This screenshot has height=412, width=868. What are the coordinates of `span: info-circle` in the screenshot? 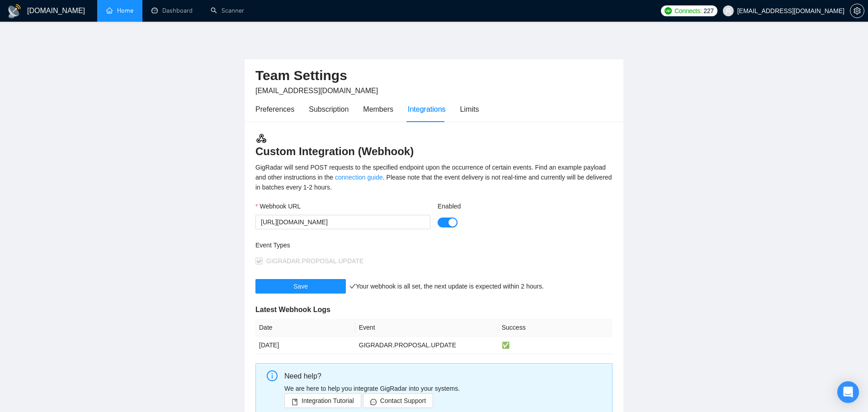 It's located at (272, 375).